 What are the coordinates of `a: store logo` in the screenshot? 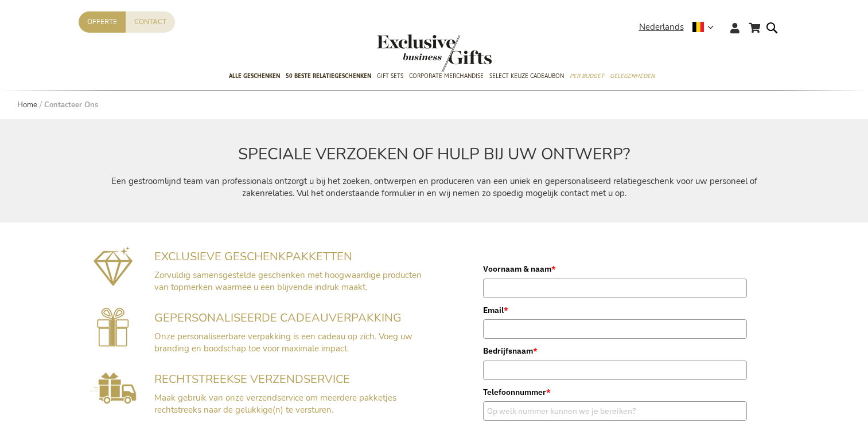 It's located at (405, 54).